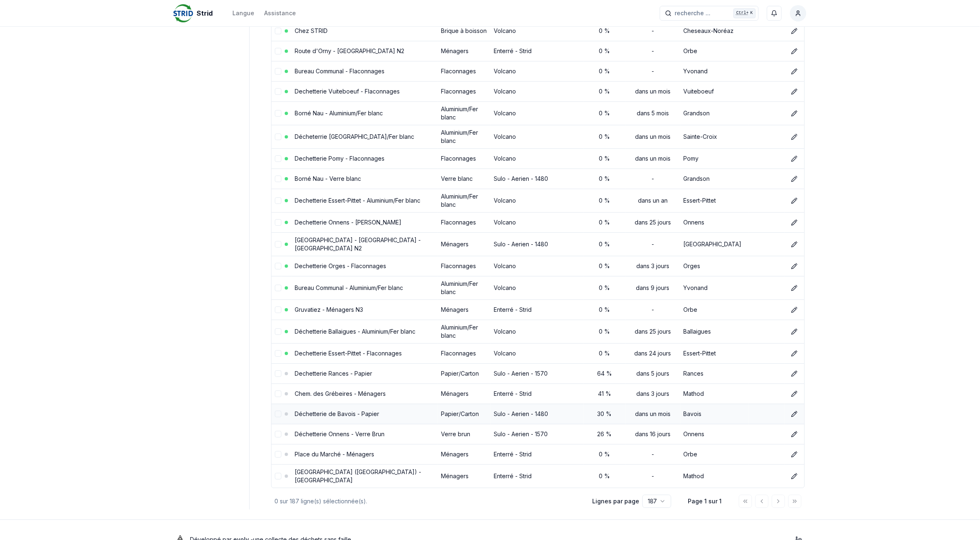  Describe the element at coordinates (714, 30) in the screenshot. I see `td: Cheseaux-Noréaz` at that location.